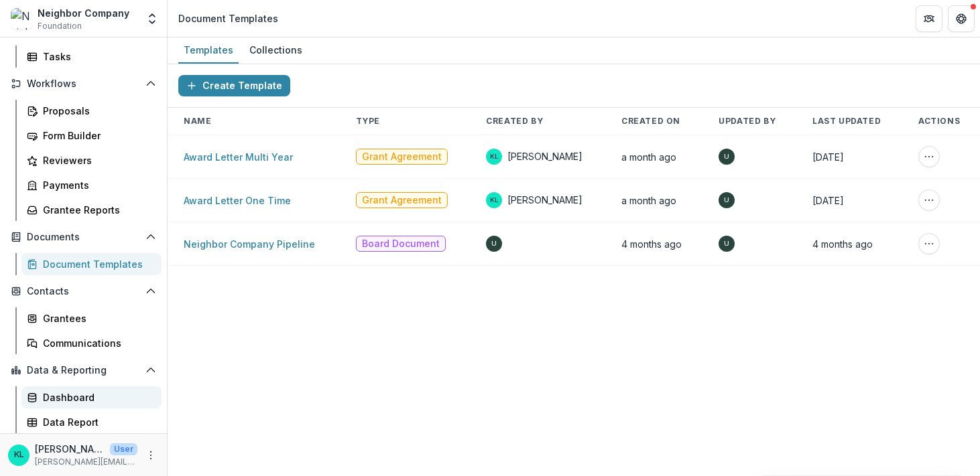  I want to click on a: Reviewers, so click(91, 160).